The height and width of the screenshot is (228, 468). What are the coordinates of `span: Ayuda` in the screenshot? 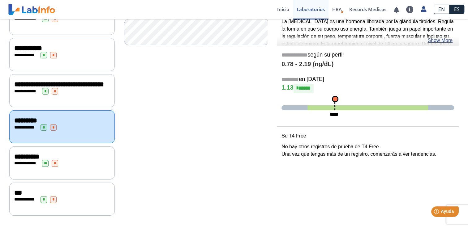 It's located at (34, 7).